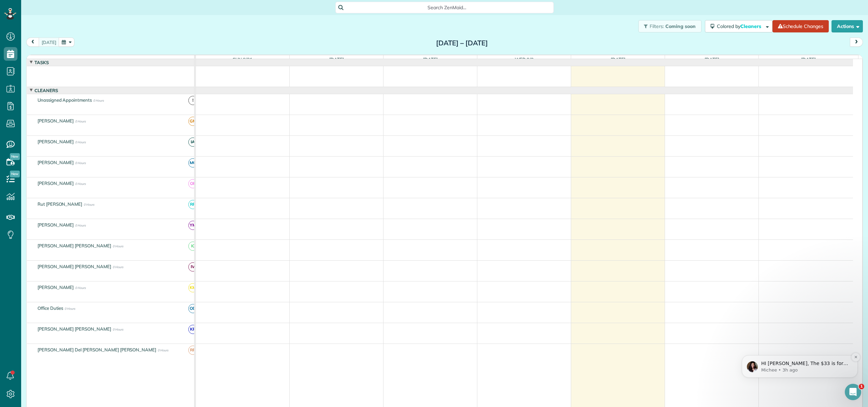 This screenshot has height=407, width=868. I want to click on img: Profile image for Michee, so click(21, 55).